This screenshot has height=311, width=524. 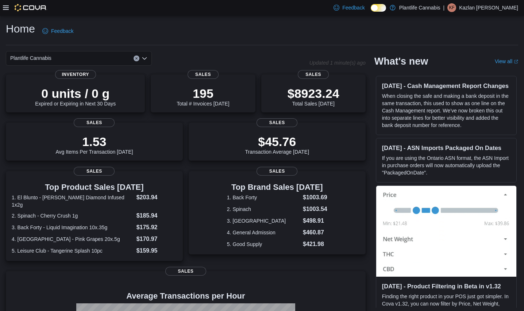 I want to click on span: Inventory, so click(x=76, y=74).